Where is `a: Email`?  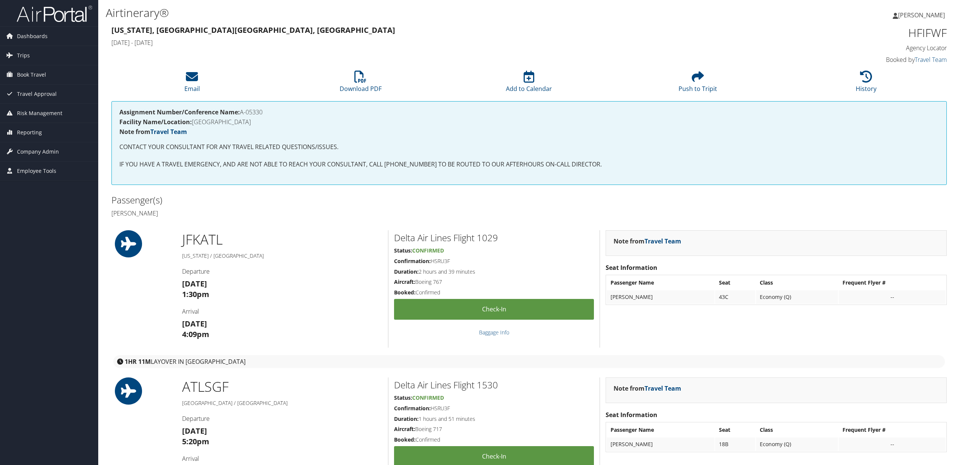 a: Email is located at coordinates (192, 84).